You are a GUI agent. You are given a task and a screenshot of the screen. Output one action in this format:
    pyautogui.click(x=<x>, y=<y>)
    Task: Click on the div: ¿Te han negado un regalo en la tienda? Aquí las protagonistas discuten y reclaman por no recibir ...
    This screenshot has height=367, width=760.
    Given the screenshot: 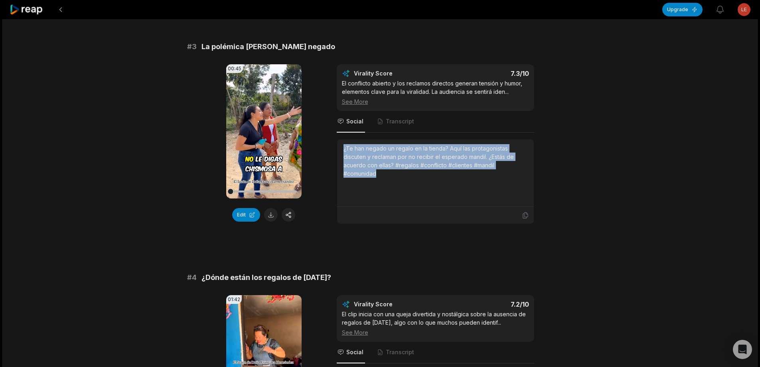 What is the action you would take?
    pyautogui.click(x=435, y=161)
    